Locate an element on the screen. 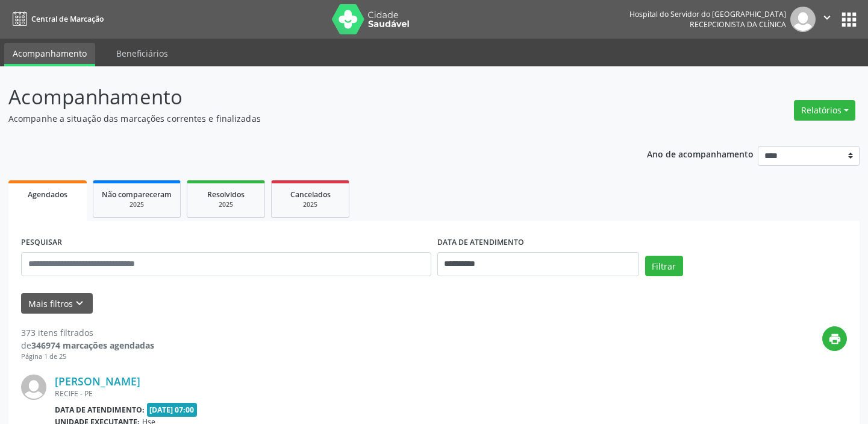 The width and height of the screenshot is (868, 424). span: Cancelados is located at coordinates (310, 194).